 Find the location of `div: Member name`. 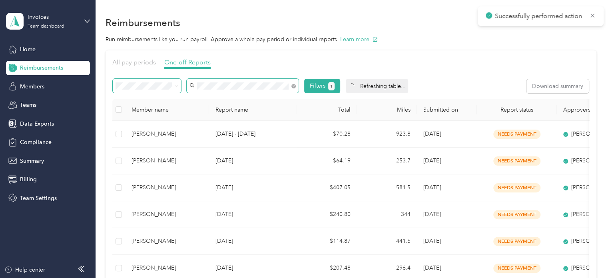

div: Member name is located at coordinates (167, 110).